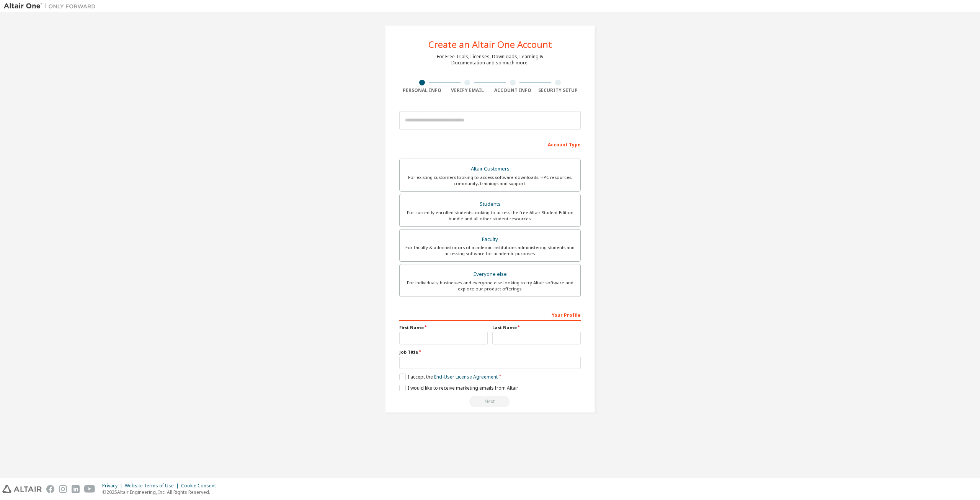  What do you see at coordinates (90, 488) in the screenshot?
I see `img: youtube.svg` at bounding box center [90, 488].